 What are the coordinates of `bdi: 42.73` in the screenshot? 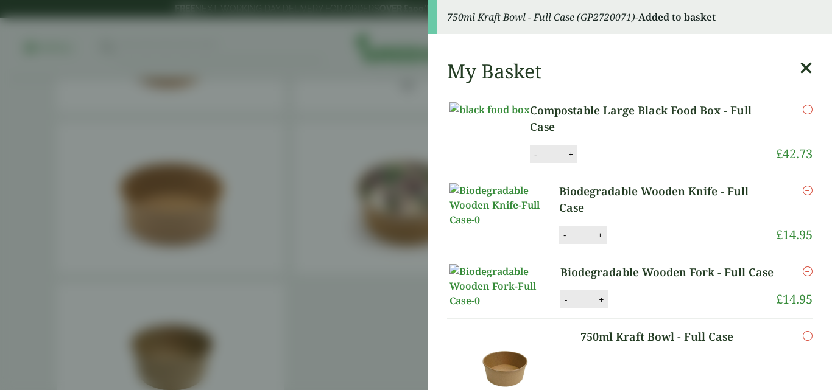 It's located at (794, 153).